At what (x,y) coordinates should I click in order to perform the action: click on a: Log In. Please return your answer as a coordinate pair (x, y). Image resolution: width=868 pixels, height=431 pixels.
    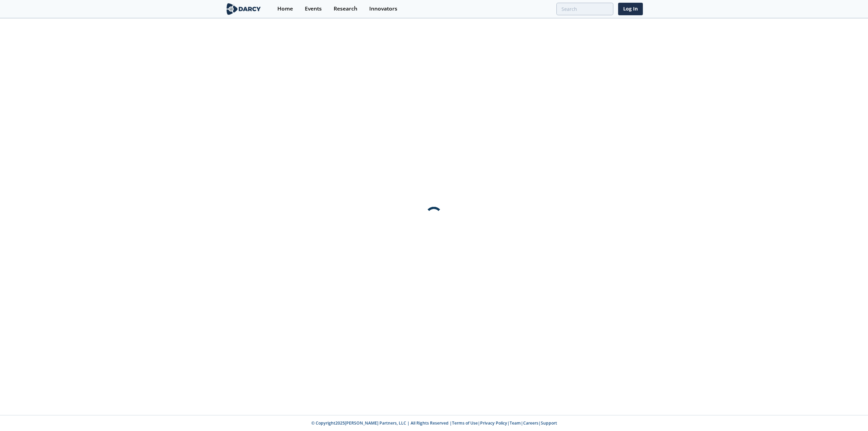
    Looking at the image, I should click on (630, 9).